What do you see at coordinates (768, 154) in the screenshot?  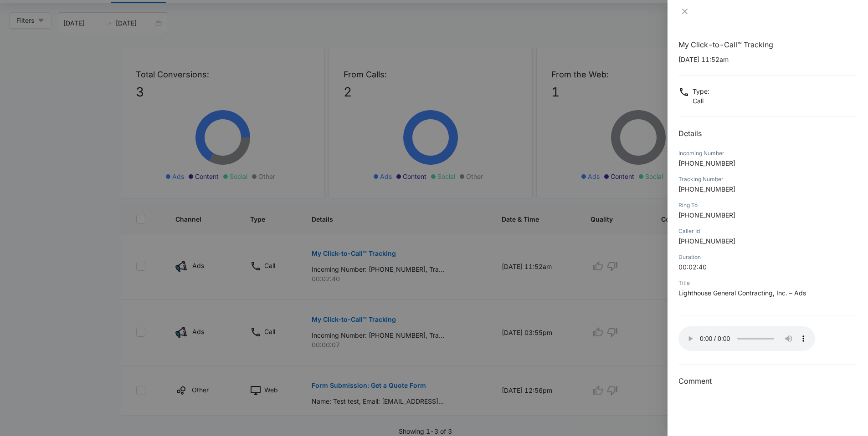 I see `div: Incoming Number` at bounding box center [768, 154].